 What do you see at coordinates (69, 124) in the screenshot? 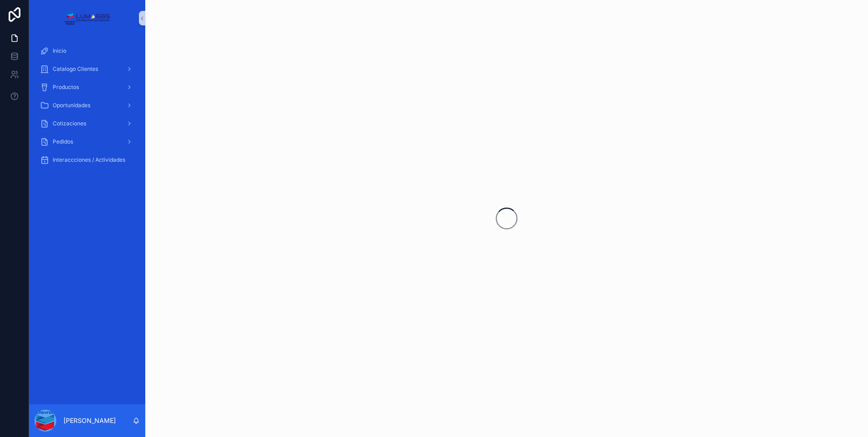
I see `span: Cotizaciones` at bounding box center [69, 124].